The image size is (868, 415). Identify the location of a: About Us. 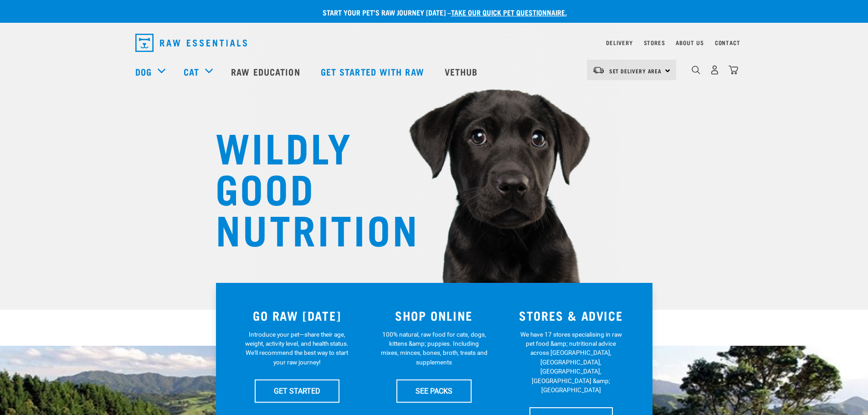
(690, 42).